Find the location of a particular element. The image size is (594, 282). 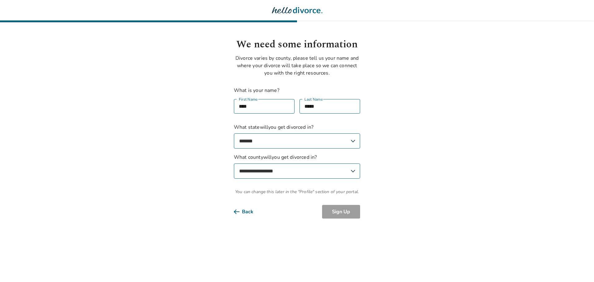

label: First Name is located at coordinates (248, 99).